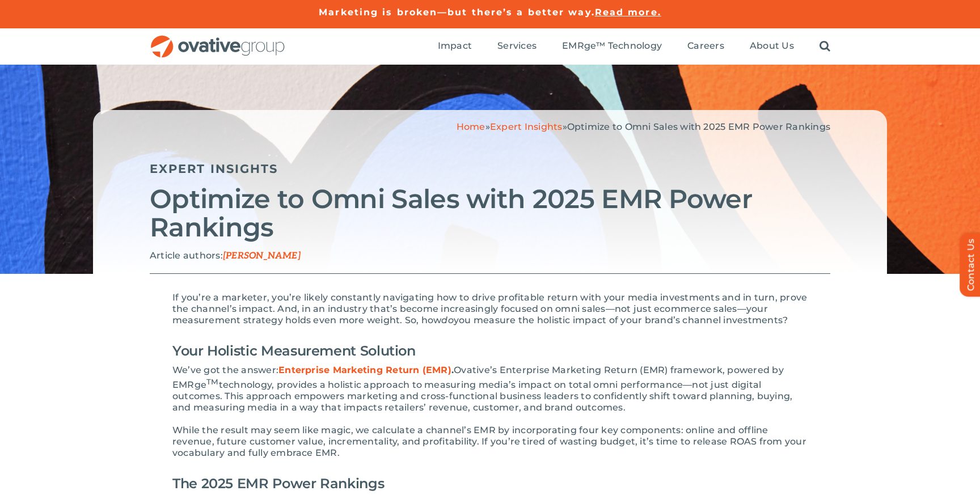 This screenshot has width=980, height=495. I want to click on a: Enterprise Marketing Return (EMR), so click(365, 370).